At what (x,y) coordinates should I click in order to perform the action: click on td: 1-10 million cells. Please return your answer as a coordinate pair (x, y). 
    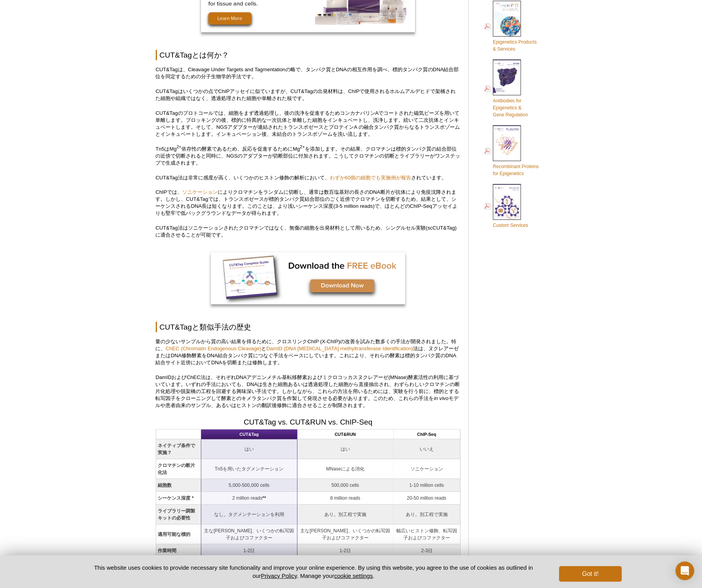
    Looking at the image, I should click on (427, 485).